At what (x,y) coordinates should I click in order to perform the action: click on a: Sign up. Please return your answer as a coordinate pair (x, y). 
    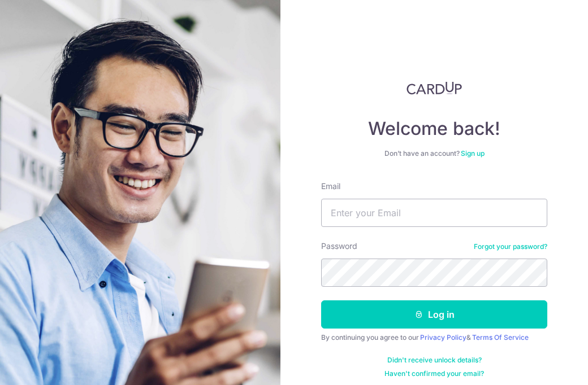
    Looking at the image, I should click on (473, 153).